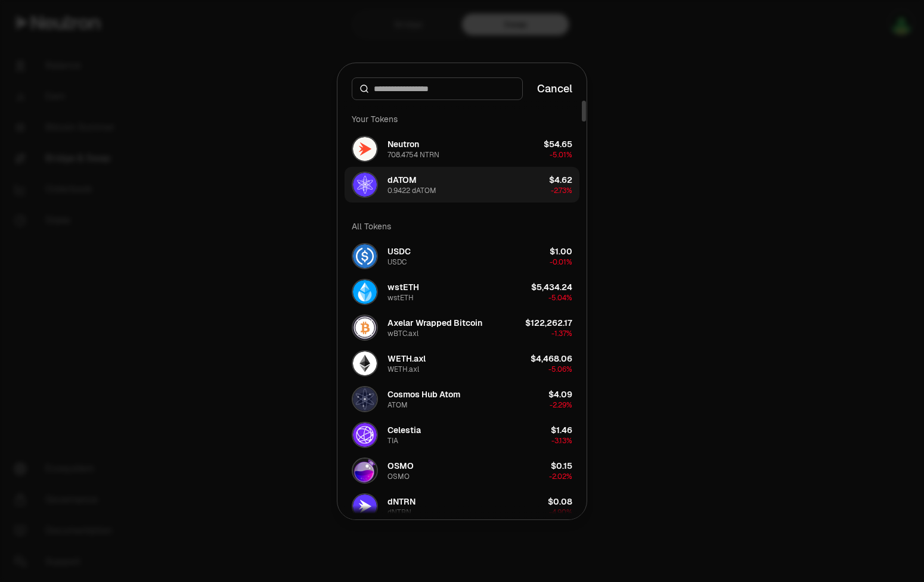 This screenshot has width=924, height=582. I want to click on button: Cancel, so click(554, 89).